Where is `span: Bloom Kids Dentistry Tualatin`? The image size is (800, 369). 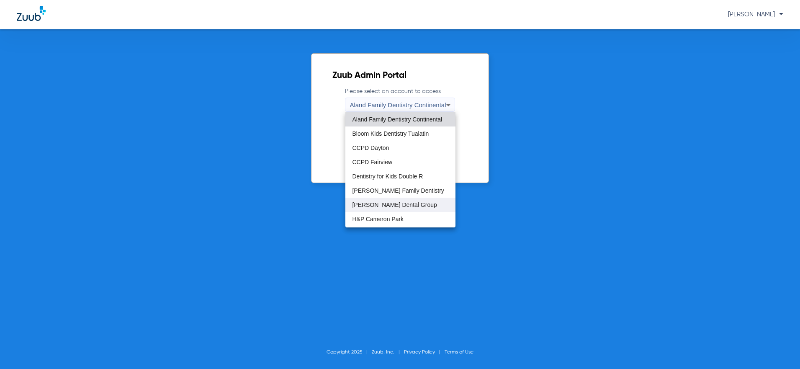 span: Bloom Kids Dentistry Tualatin is located at coordinates (390, 134).